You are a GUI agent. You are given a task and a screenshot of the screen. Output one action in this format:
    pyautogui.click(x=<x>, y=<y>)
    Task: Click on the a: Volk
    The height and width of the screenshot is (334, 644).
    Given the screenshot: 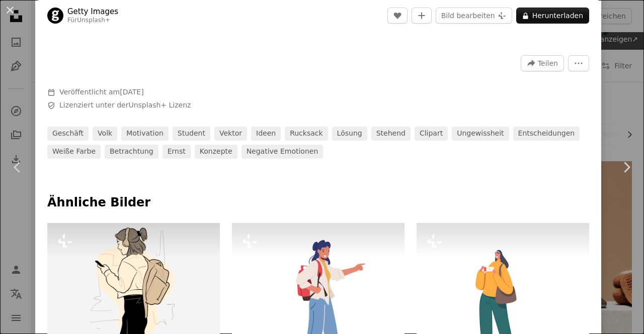 What is the action you would take?
    pyautogui.click(x=105, y=134)
    